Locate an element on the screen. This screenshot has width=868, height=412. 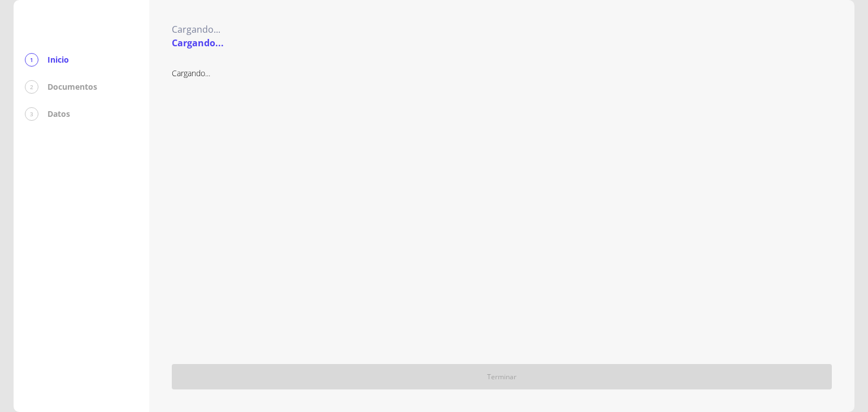
p: Datos is located at coordinates (59, 114).